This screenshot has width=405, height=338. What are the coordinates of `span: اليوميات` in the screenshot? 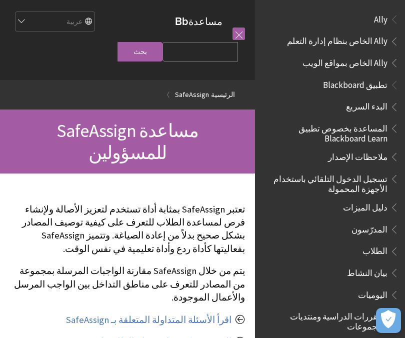 It's located at (373, 293).